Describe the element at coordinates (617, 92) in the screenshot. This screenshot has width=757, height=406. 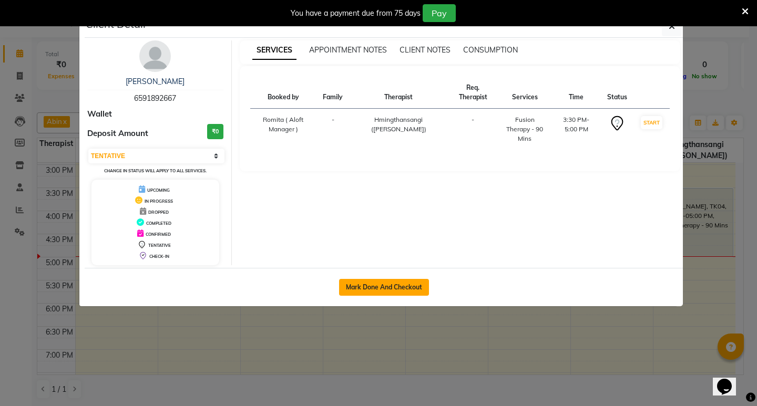
I see `th: Status` at that location.